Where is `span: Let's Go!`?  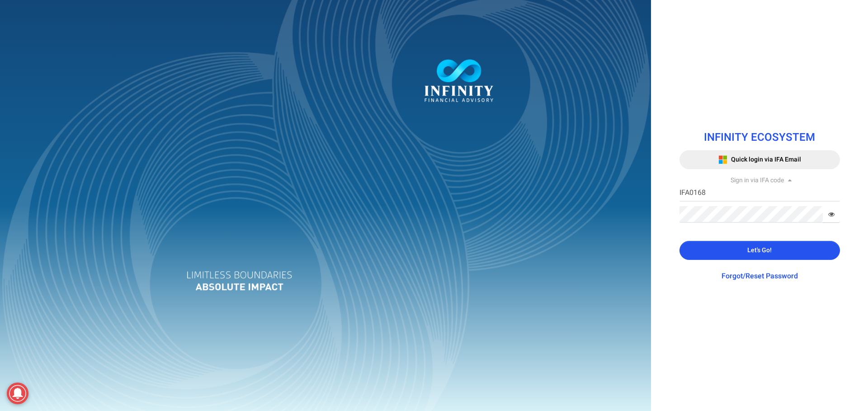 span: Let's Go! is located at coordinates (759, 250).